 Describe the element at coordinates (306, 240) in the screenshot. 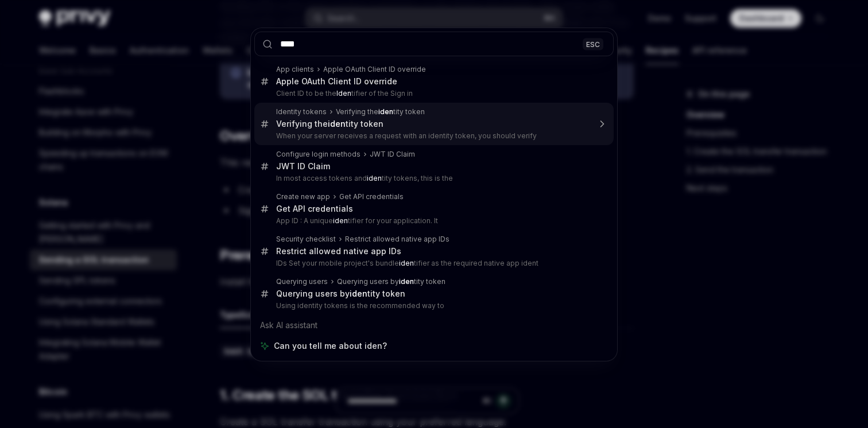

I see `div: Security checklist` at that location.